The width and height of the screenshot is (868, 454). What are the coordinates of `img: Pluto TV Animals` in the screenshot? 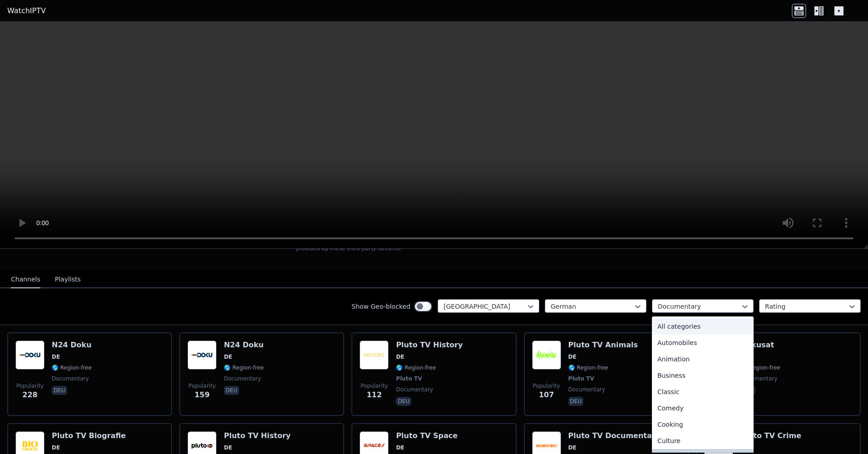 It's located at (547, 355).